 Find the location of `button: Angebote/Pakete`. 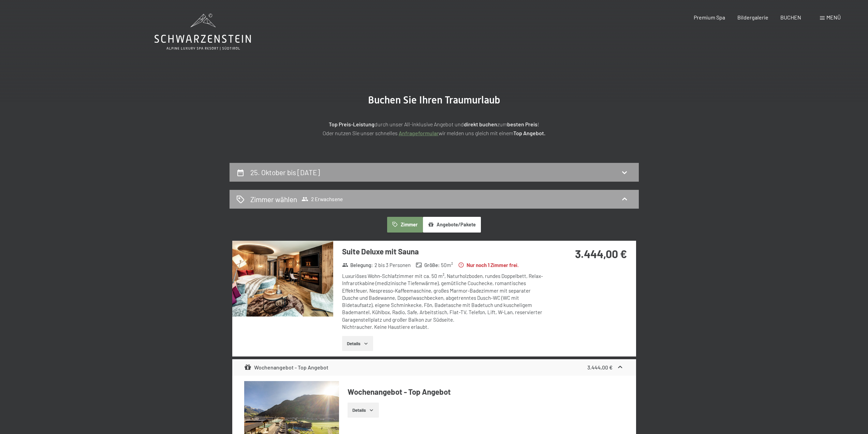

button: Angebote/Pakete is located at coordinates (452, 225).